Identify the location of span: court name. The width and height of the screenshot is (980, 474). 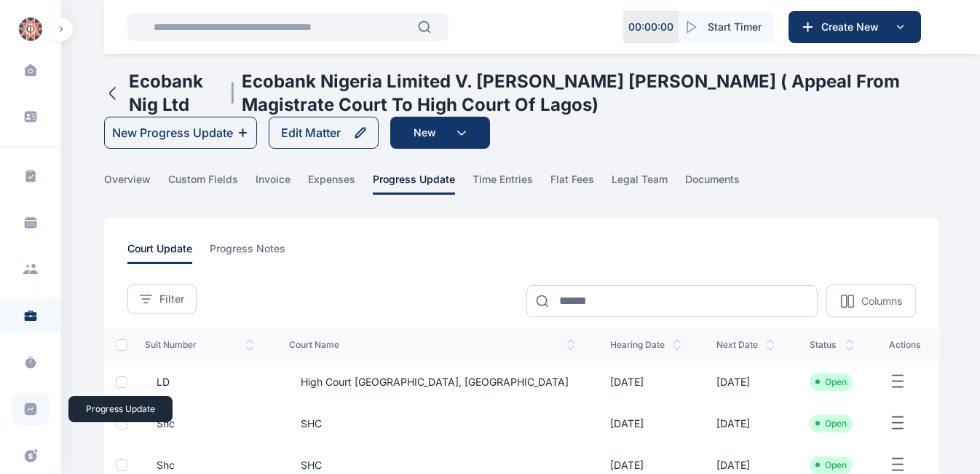
(431, 345).